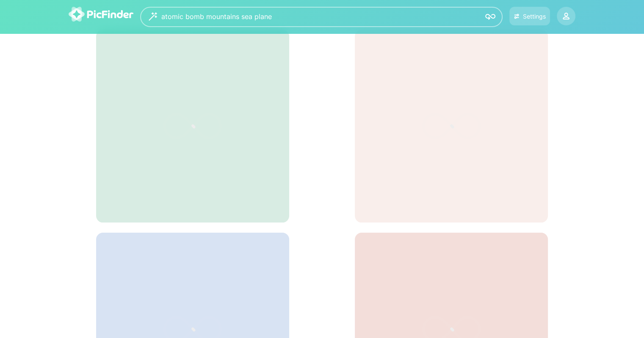 The height and width of the screenshot is (338, 644). Describe the element at coordinates (517, 16) in the screenshot. I see `img: icon-settings.svg` at that location.